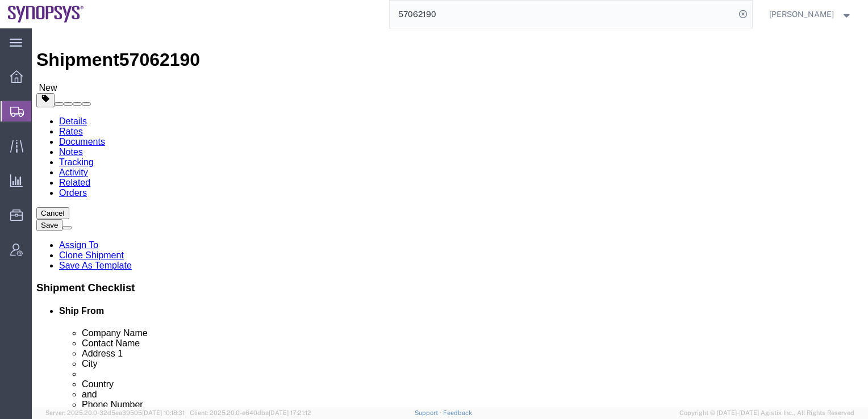 The width and height of the screenshot is (868, 419). I want to click on span: Client: 2025.20.0-e640dba, so click(250, 413).